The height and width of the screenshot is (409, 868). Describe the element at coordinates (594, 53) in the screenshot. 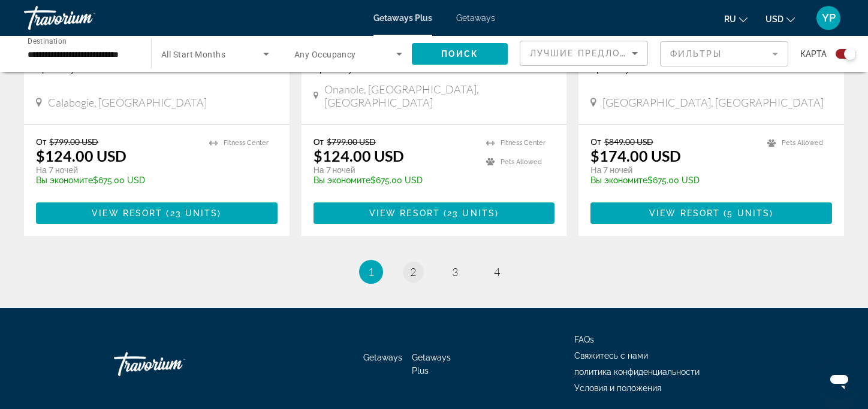

I see `span: Лучшие предложения` at that location.